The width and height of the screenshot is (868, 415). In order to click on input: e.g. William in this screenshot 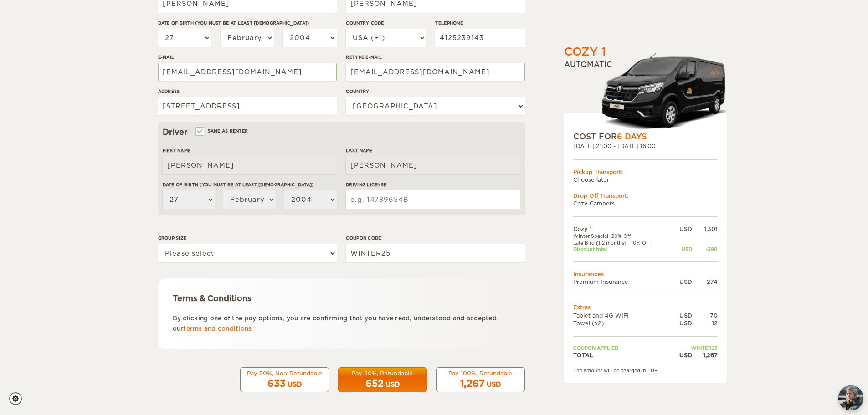, I will do `click(250, 166)`.